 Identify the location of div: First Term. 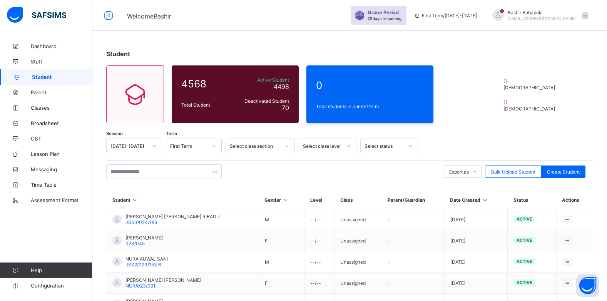
(189, 146).